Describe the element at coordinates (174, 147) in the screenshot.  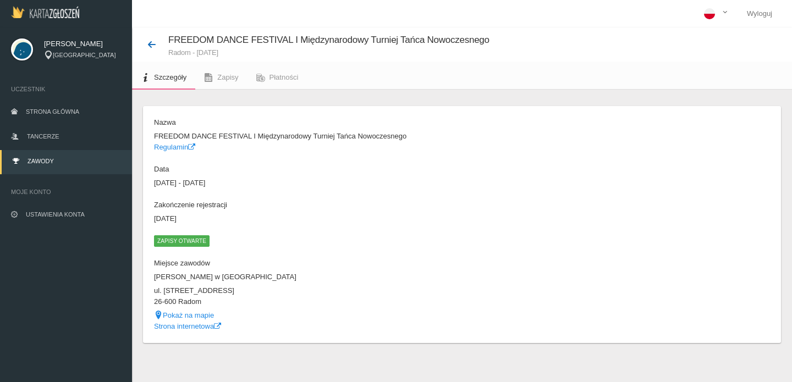
I see `a: Regulamin` at that location.